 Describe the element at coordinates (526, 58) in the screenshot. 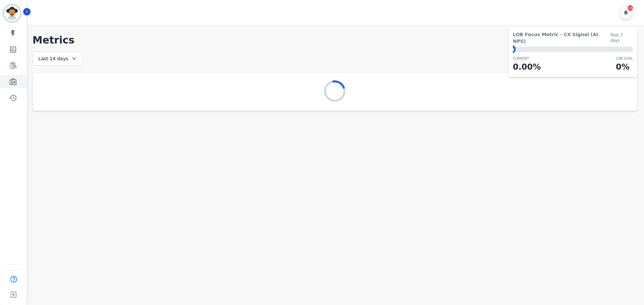

I see `p: CURRENT` at that location.